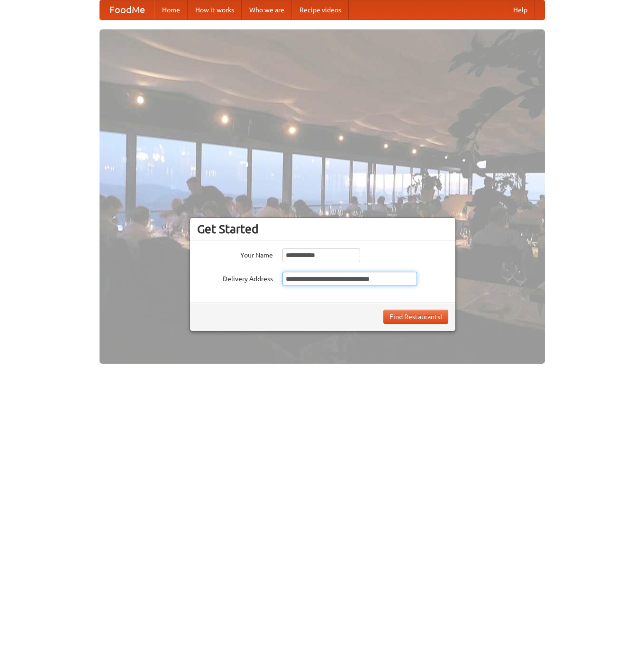 Image resolution: width=644 pixels, height=671 pixels. I want to click on a: Who we are, so click(267, 10).